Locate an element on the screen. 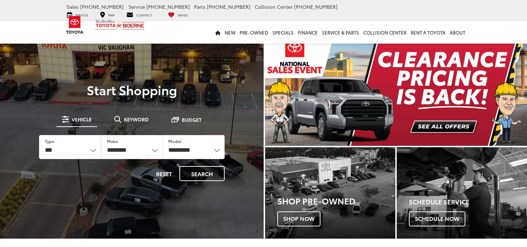  span: Collision Center is located at coordinates (273, 7).